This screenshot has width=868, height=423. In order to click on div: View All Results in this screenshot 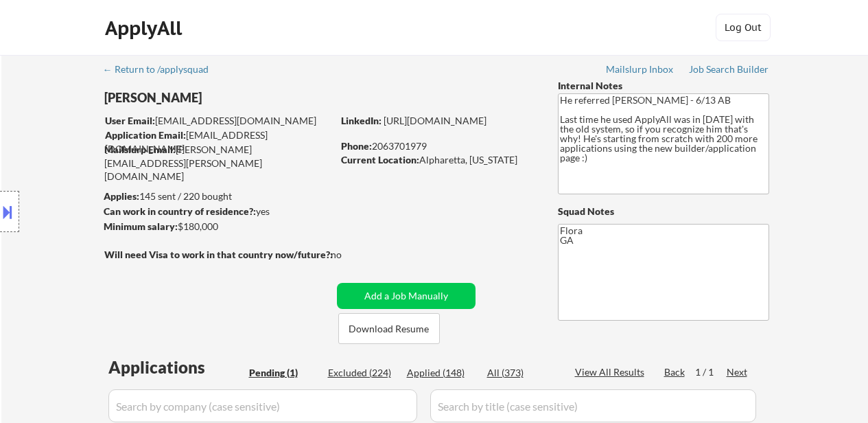, I will do `click(612, 372)`.